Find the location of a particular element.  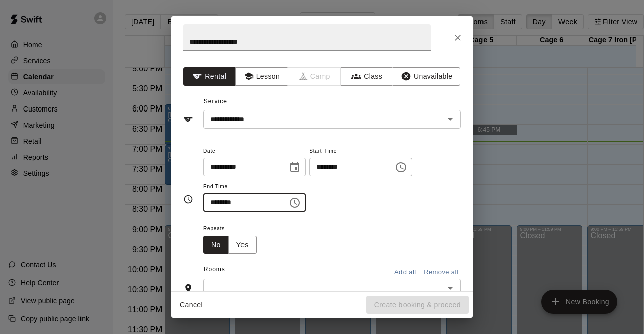

button: Lesson is located at coordinates (262, 77).